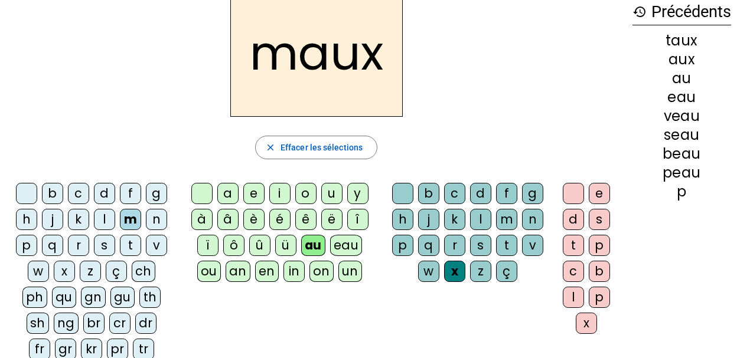  I want to click on div: veau, so click(681, 116).